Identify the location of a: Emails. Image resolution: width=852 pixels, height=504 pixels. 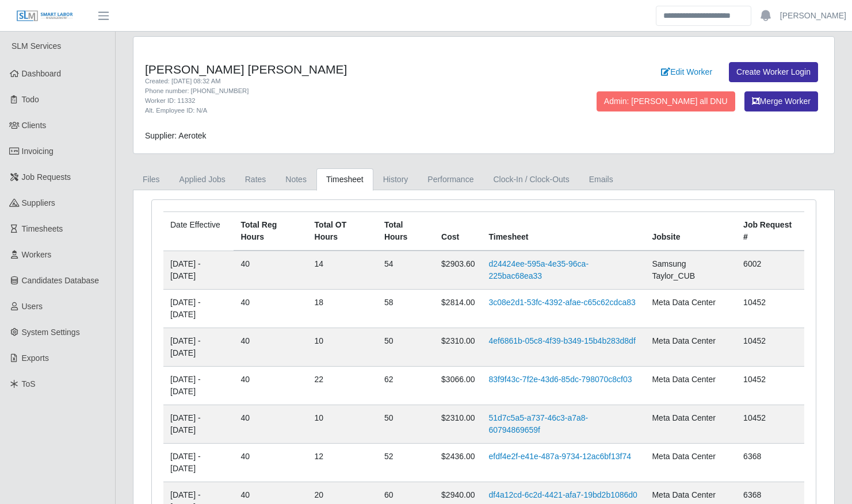
(601, 179).